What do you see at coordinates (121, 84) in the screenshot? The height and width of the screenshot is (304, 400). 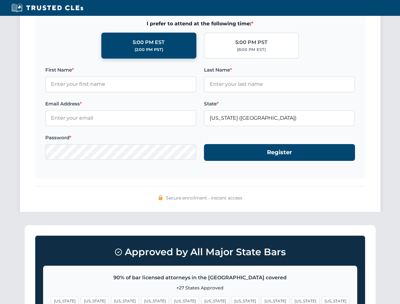 I see `input: Enter your first name` at bounding box center [121, 84].